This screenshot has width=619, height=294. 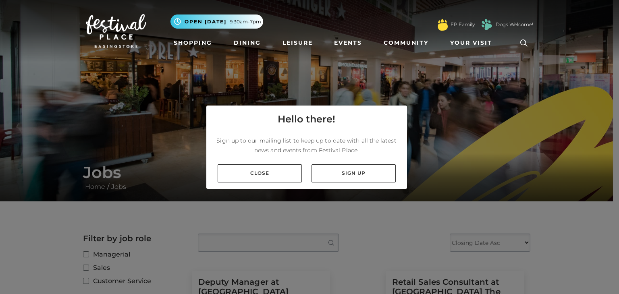 What do you see at coordinates (353, 173) in the screenshot?
I see `a: Sign up` at bounding box center [353, 173].